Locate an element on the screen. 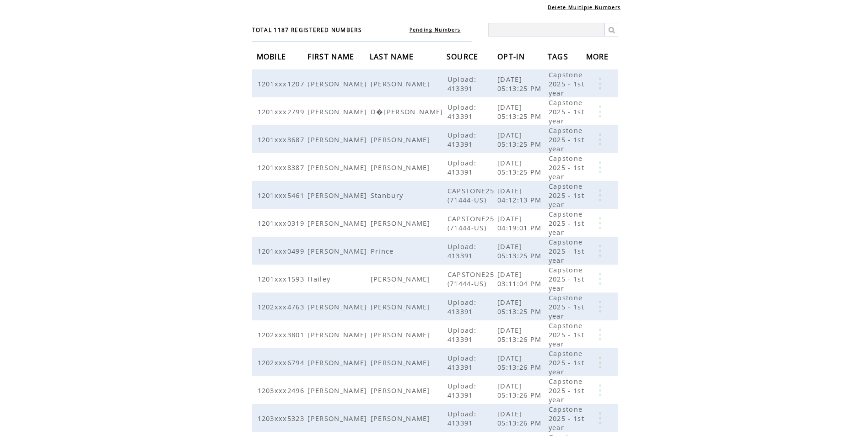 This screenshot has height=436, width=868. span: FIRST NAME is located at coordinates (331, 57).